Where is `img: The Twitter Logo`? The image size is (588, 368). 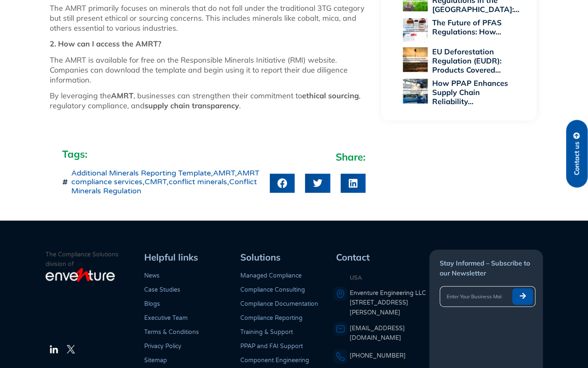
img: The Twitter Logo is located at coordinates (71, 349).